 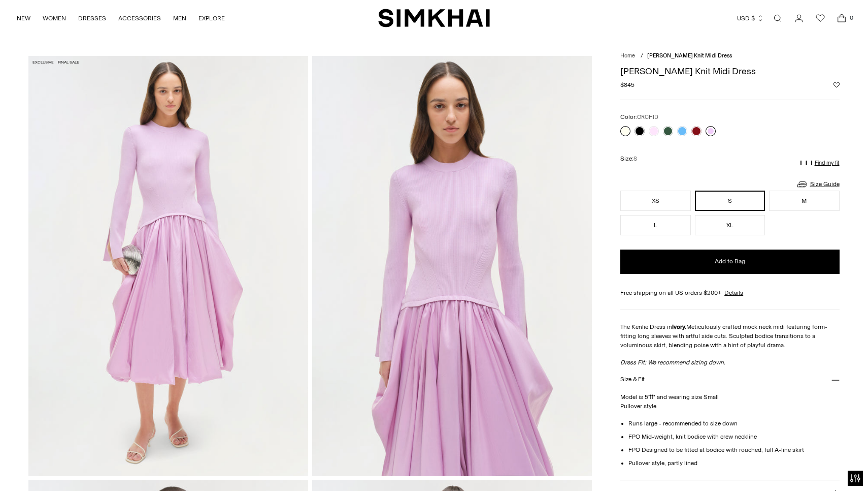 What do you see at coordinates (139, 18) in the screenshot?
I see `a: ACCESSORIES` at bounding box center [139, 18].